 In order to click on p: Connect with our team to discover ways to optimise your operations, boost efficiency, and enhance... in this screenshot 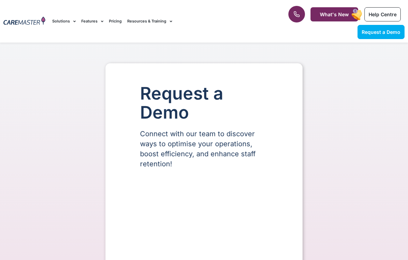, I will do `click(204, 149)`.